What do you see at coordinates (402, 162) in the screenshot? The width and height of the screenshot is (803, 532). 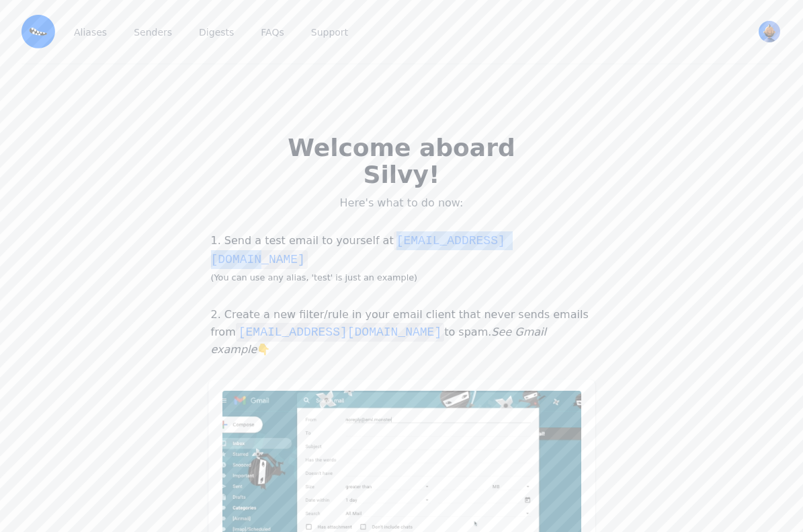 I see `h2: Welcome aboard Silvy!` at bounding box center [402, 162].